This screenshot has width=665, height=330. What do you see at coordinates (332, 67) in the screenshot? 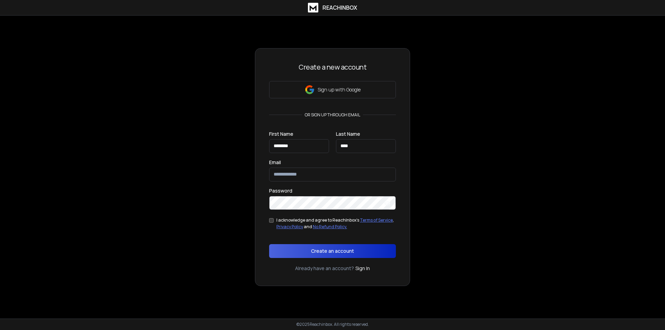
I see `h3: Create a new account` at bounding box center [332, 67].